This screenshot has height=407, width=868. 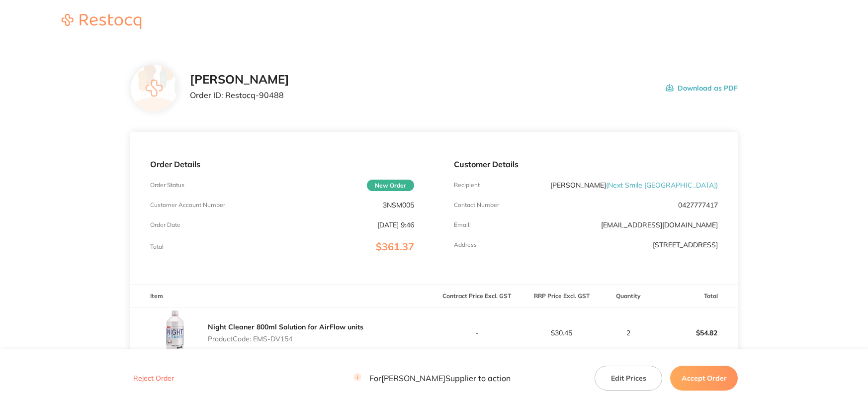 I want to click on img: Restocq logo, so click(x=102, y=21).